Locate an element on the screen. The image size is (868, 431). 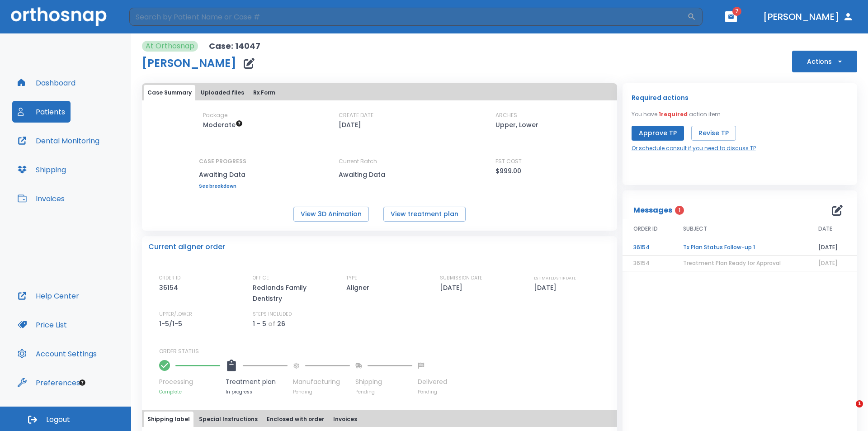
button: Rx Form is located at coordinates (264, 93).